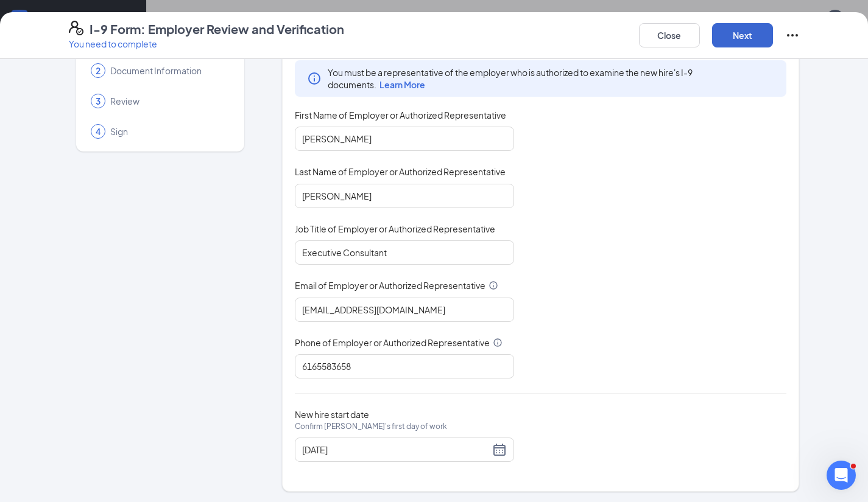  What do you see at coordinates (392, 342) in the screenshot?
I see `span: Phone of Employer or Authorized Representative` at bounding box center [392, 342].